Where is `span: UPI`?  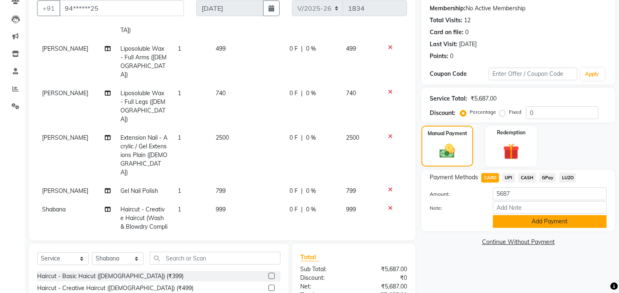 span: UPI is located at coordinates (509, 178).